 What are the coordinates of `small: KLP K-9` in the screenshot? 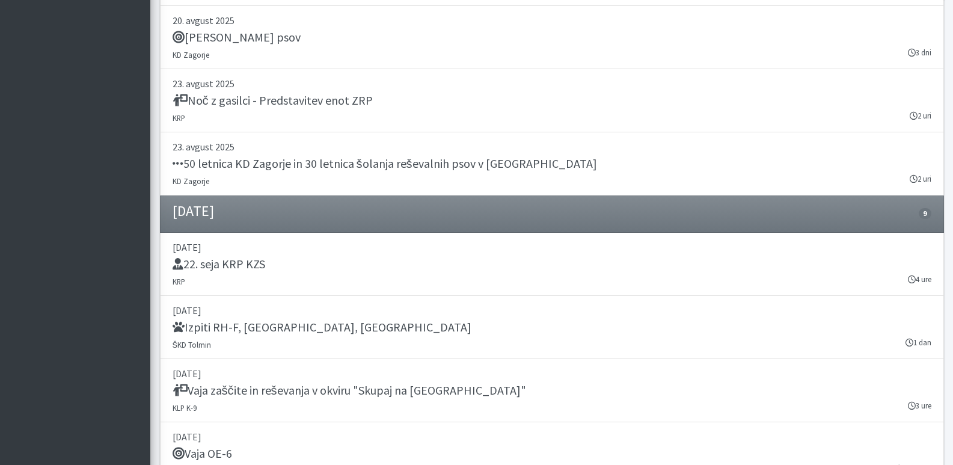 It's located at (185, 407).